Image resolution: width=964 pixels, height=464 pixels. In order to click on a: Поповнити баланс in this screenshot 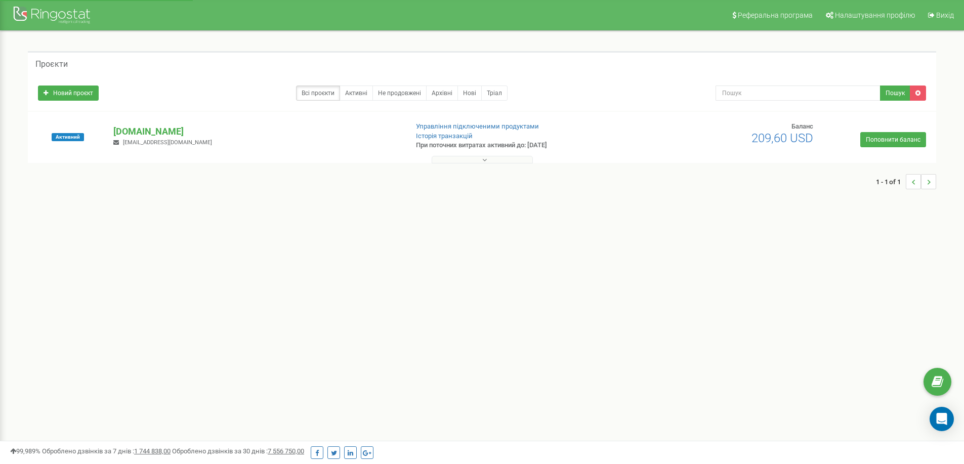, I will do `click(894, 140)`.